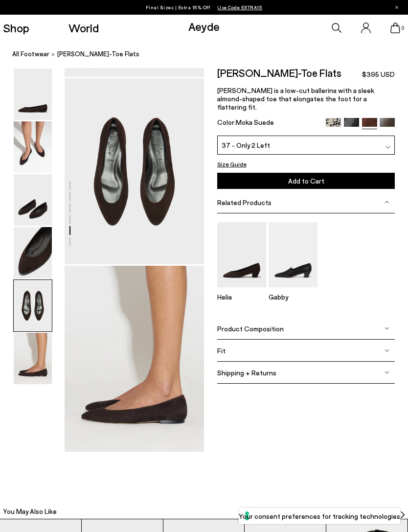  I want to click on img: Ellie Suede Almond-Toe Flats - Image 5, so click(33, 305).